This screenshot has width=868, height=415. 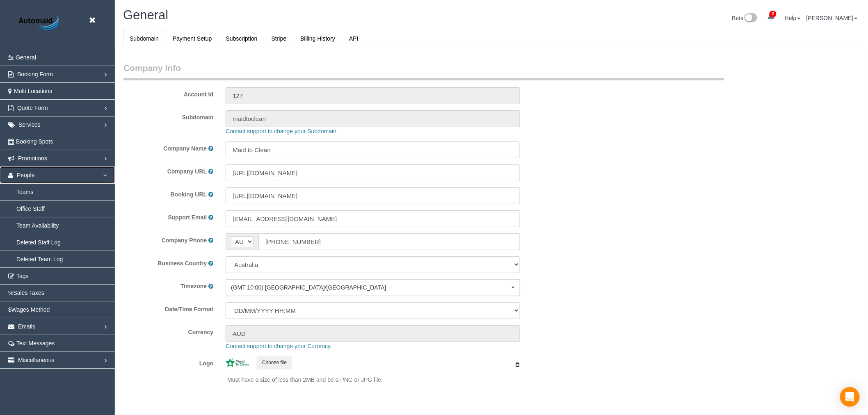 I want to click on button: Choose file, so click(x=274, y=362).